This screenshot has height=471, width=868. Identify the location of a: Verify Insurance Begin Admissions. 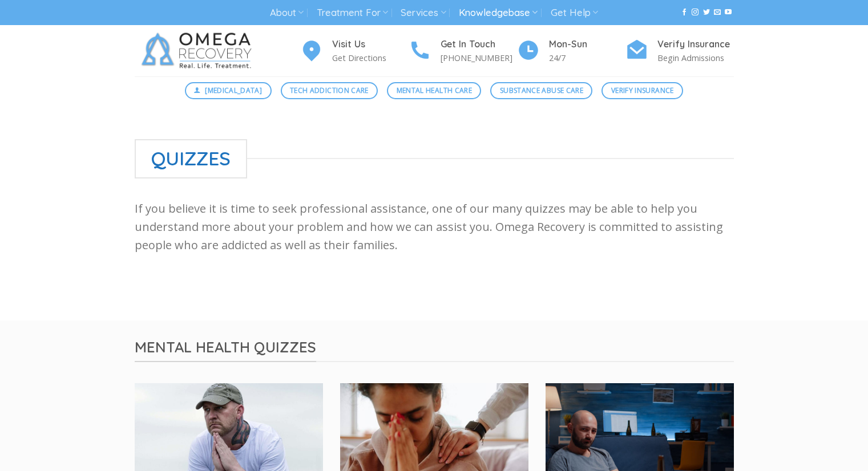
(680, 51).